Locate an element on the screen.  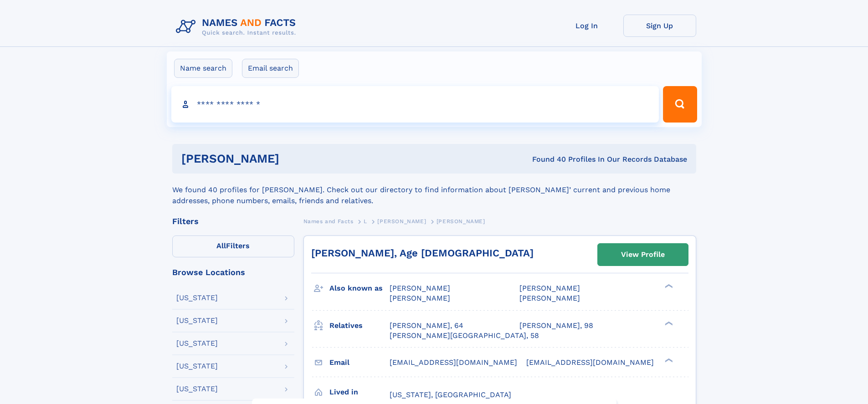
h3: Relatives is located at coordinates (360, 326).